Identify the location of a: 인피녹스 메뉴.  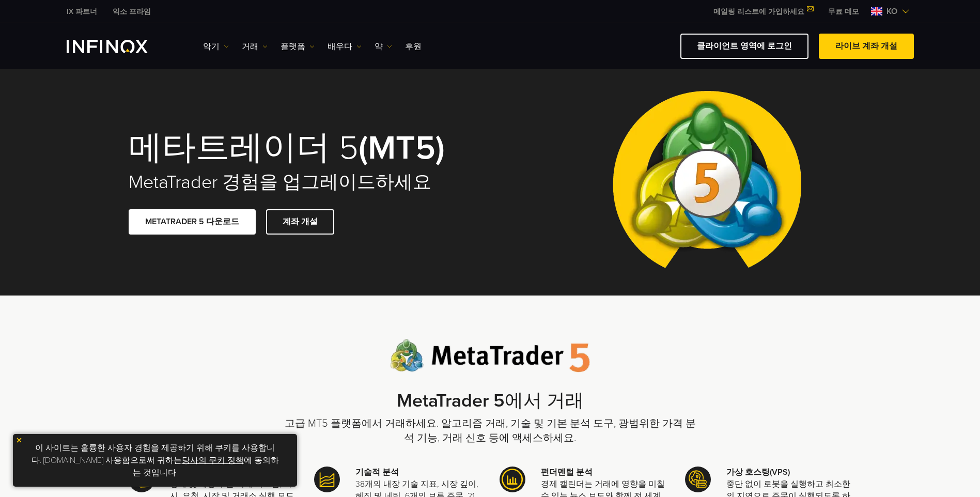
(844, 12).